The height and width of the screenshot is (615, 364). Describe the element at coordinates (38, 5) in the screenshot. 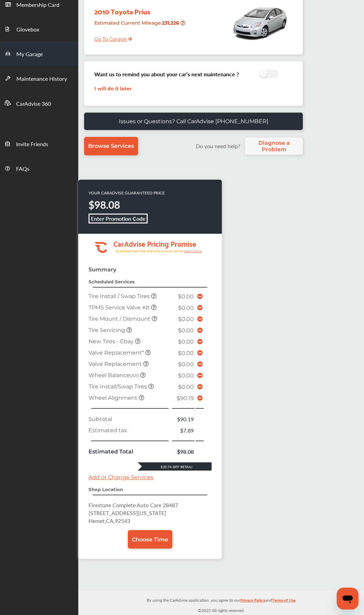

I see `span: Membership Card` at that location.